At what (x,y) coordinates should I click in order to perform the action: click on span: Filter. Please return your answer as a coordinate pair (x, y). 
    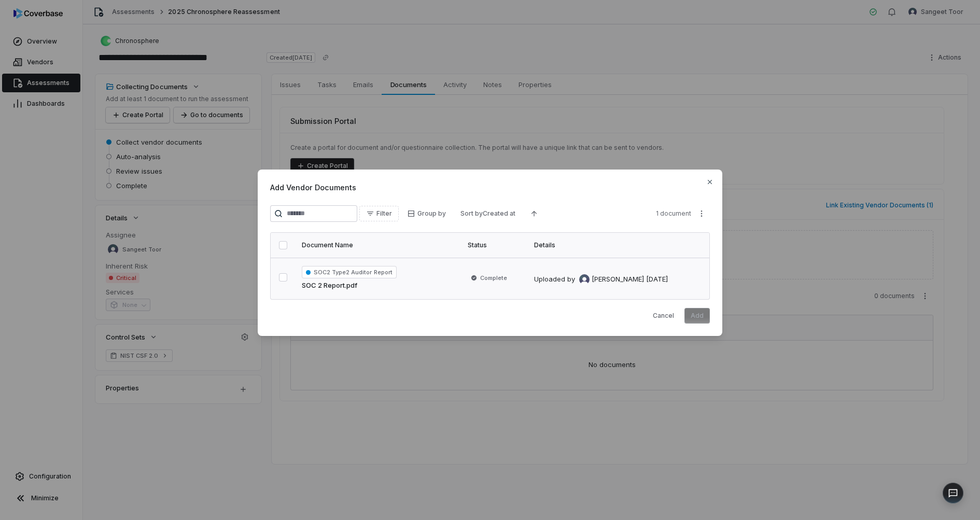
    Looking at the image, I should click on (384, 214).